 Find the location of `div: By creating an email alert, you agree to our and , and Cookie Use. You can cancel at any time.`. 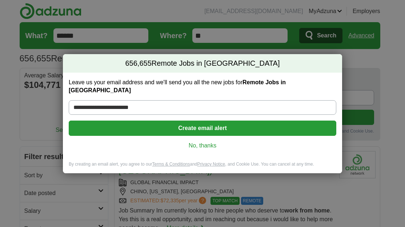

div: By creating an email alert, you agree to our and , and Cookie Use. You can cancel at any time. is located at coordinates (202, 167).